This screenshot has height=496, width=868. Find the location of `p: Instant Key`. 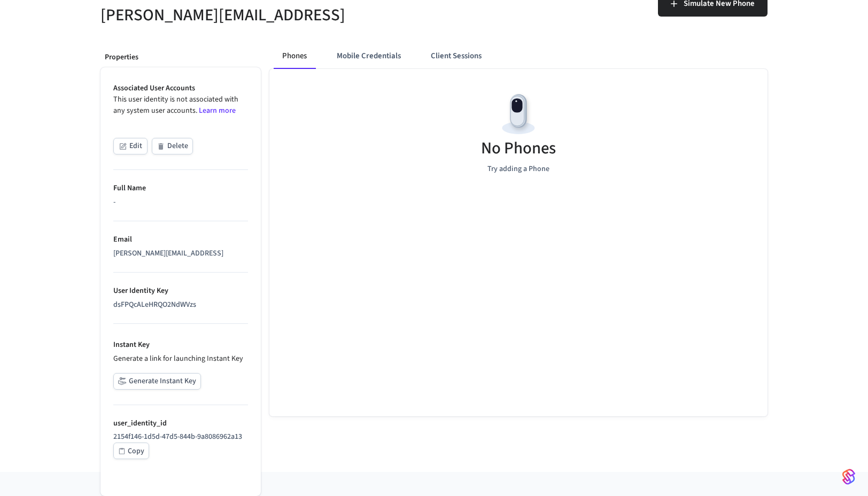

p: Instant Key is located at coordinates (181, 345).